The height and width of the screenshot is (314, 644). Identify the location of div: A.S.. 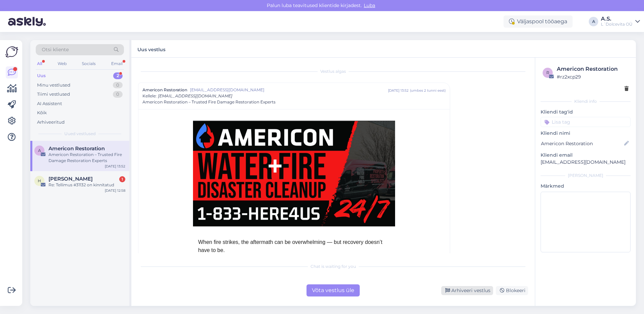
(617, 19).